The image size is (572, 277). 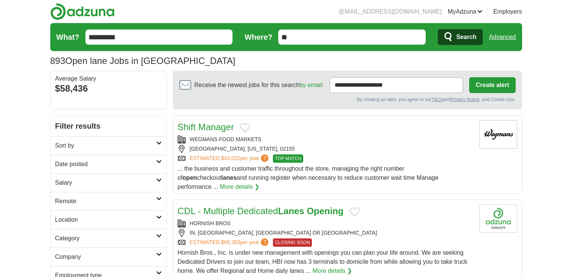 What do you see at coordinates (106, 238) in the screenshot?
I see `h2: Category` at bounding box center [106, 238].